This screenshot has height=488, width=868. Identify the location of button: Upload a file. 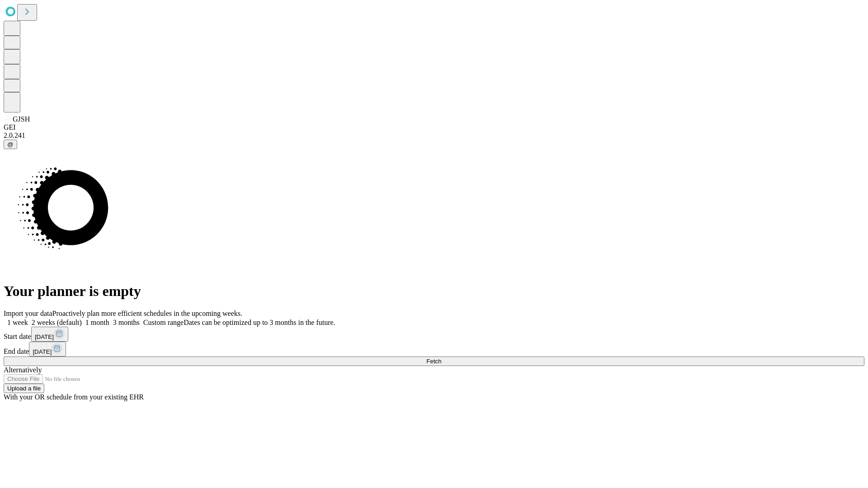
(24, 389).